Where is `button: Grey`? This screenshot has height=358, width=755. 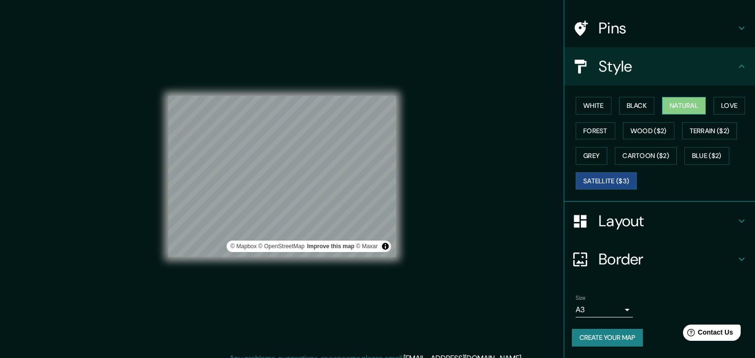 button: Grey is located at coordinates (591, 155).